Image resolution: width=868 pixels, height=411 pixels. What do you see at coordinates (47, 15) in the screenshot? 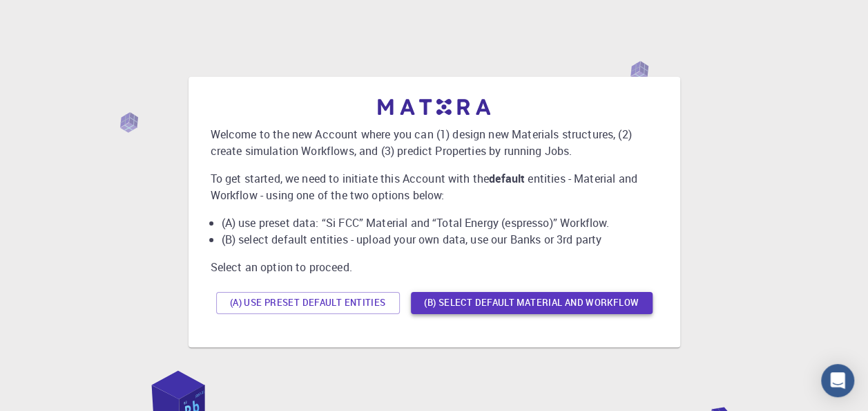
I see `span: サポート` at bounding box center [47, 15].